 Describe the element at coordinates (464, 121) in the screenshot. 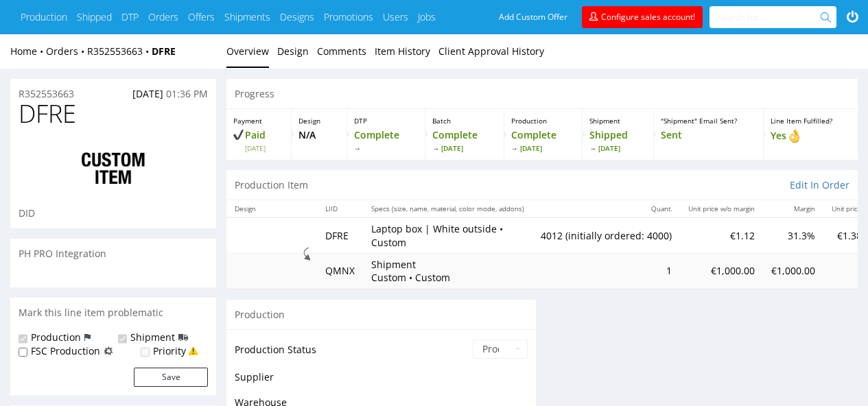

I see `p: Batch` at that location.